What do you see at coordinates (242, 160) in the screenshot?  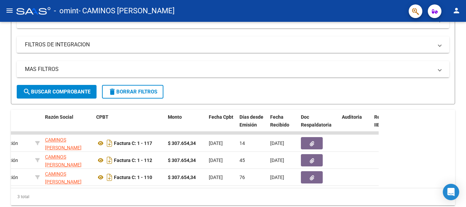 I see `span: 45` at bounding box center [242, 160].